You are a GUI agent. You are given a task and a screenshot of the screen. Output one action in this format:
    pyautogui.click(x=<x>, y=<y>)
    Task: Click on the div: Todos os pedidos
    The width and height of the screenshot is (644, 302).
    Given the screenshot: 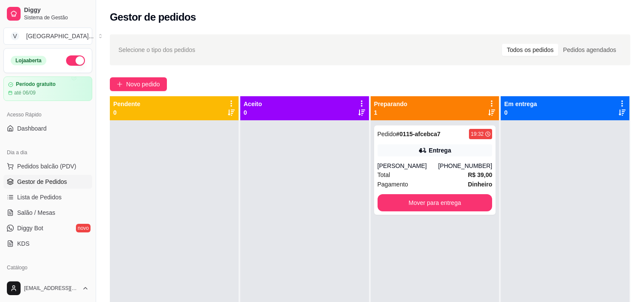 What is the action you would take?
    pyautogui.click(x=530, y=50)
    